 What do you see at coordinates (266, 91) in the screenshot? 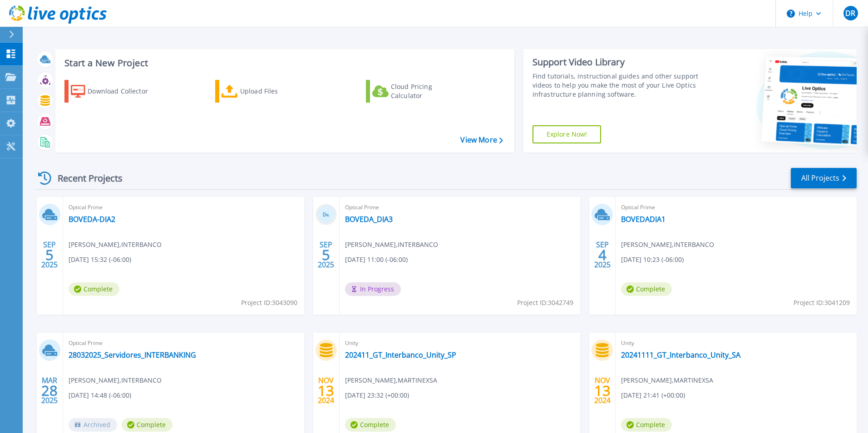
I see `a: Upload Files` at bounding box center [266, 91].